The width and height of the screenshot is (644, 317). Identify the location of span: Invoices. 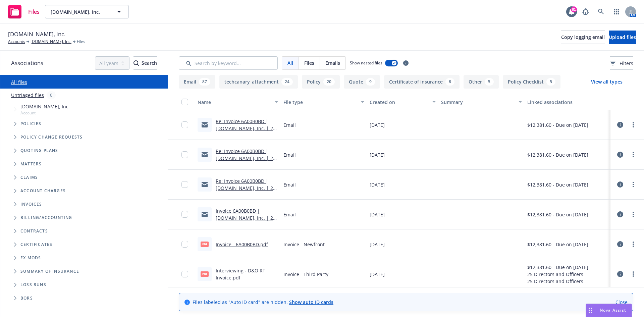
(31, 204).